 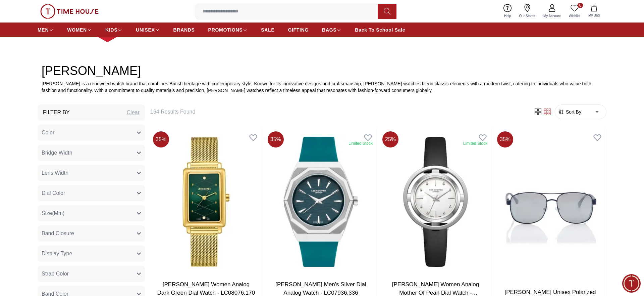 What do you see at coordinates (527, 16) in the screenshot?
I see `span: Our Stores` at bounding box center [527, 16].